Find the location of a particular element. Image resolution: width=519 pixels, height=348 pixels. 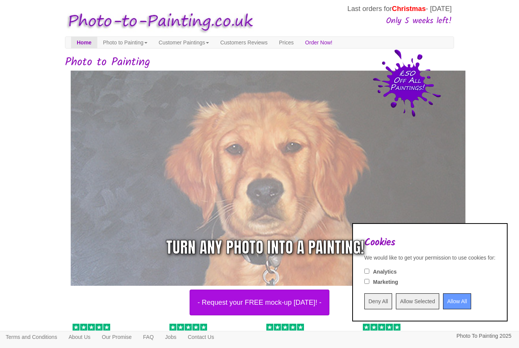

label: Analytics is located at coordinates (385, 272).